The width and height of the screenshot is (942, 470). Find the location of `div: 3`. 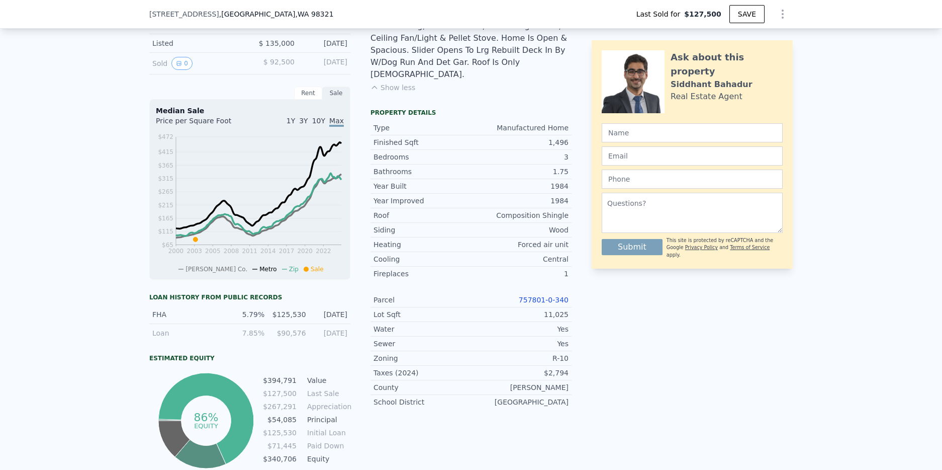

div: 3 is located at coordinates (520, 157).